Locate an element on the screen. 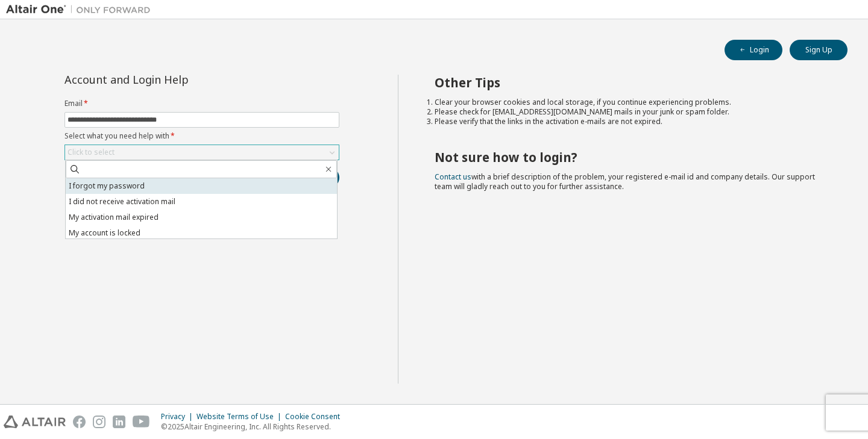 Image resolution: width=868 pixels, height=439 pixels. li: I forgot my password is located at coordinates (201, 186).